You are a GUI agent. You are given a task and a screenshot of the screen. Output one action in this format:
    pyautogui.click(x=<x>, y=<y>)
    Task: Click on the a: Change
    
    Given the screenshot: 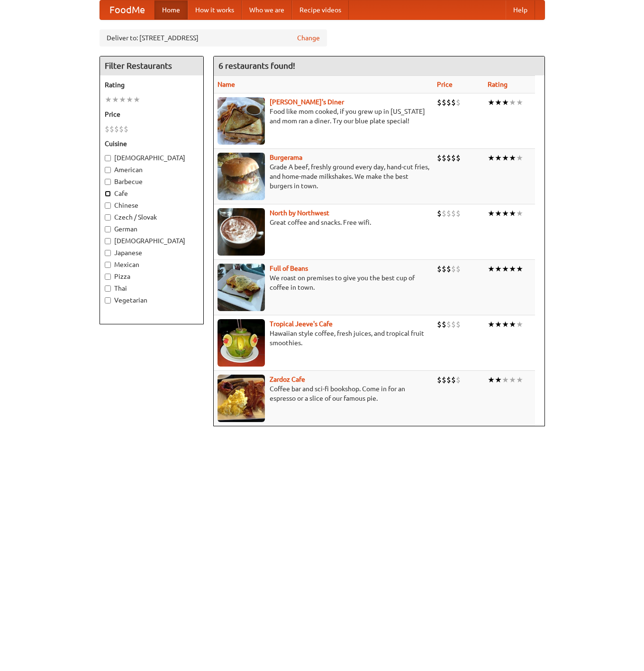 What is the action you would take?
    pyautogui.click(x=309, y=38)
    